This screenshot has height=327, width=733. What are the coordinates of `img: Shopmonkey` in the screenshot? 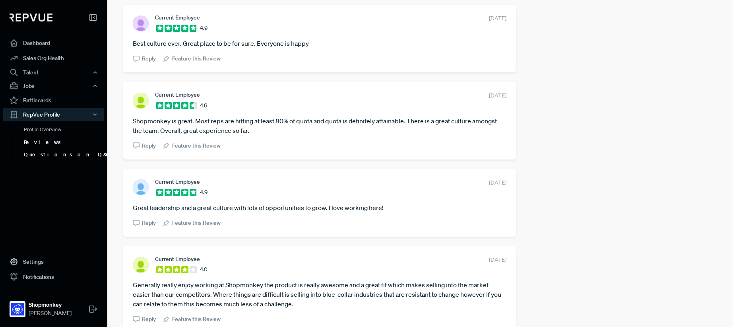 It's located at (17, 309).